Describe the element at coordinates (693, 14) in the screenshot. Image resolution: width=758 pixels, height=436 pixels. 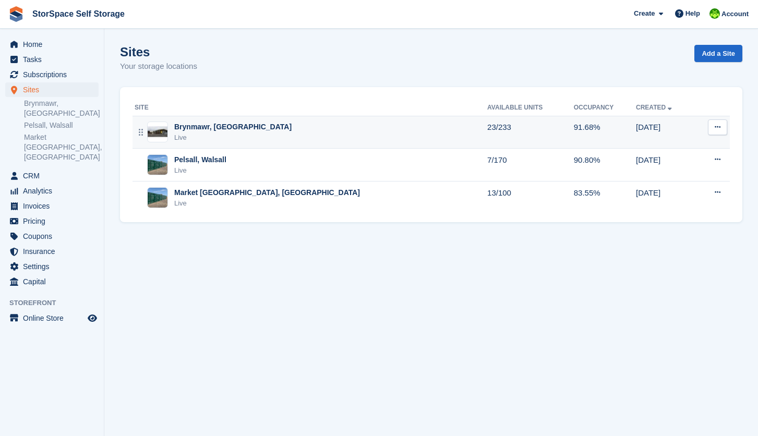
I see `span: Help` at that location.